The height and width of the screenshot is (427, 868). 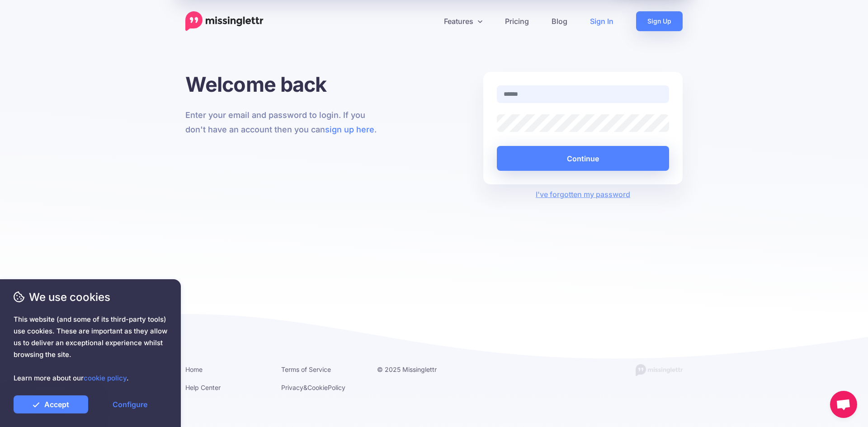 I want to click on button: Continue, so click(x=582, y=158).